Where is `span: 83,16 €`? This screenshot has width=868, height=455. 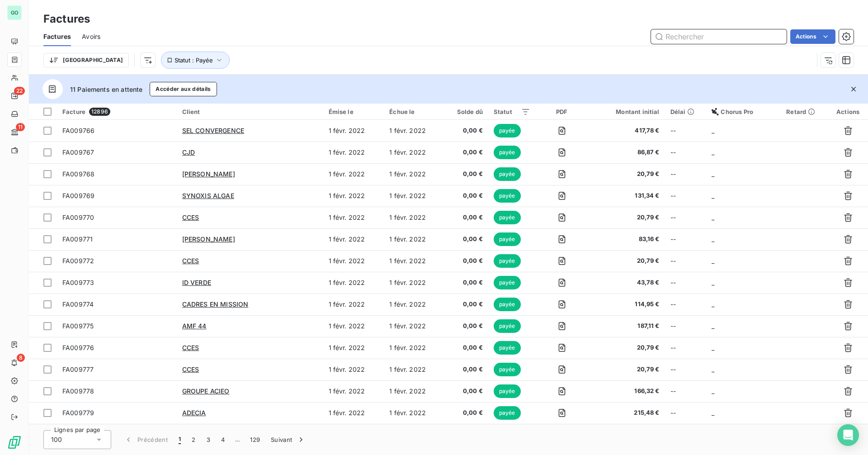
span: 83,16 € is located at coordinates (626, 239).